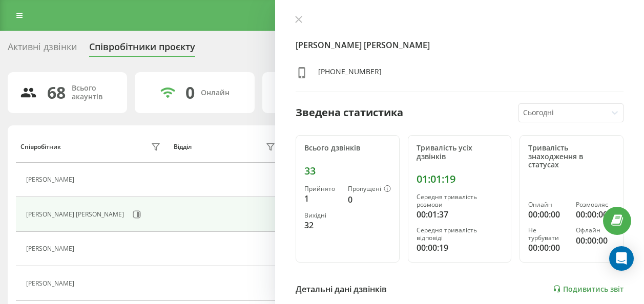 The height and width of the screenshot is (304, 644). What do you see at coordinates (459, 179) in the screenshot?
I see `div: 01:01:19` at bounding box center [459, 179].